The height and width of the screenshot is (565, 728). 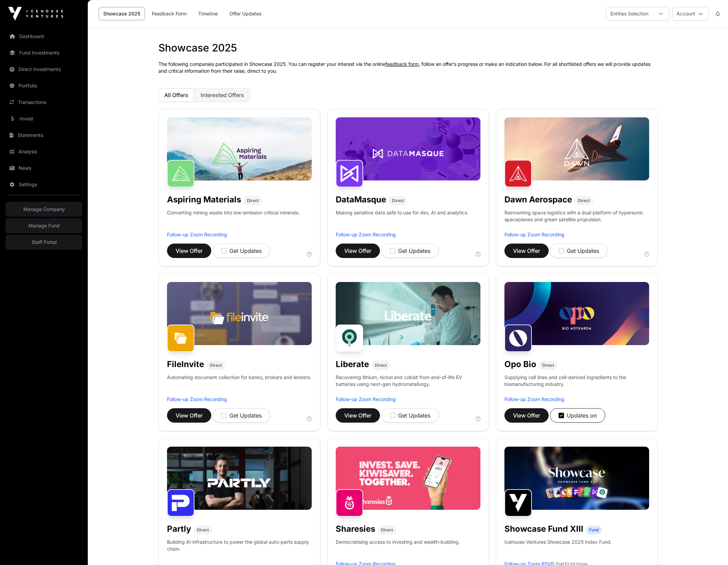 I want to click on h1: Showcase Fund XIII, so click(x=544, y=529).